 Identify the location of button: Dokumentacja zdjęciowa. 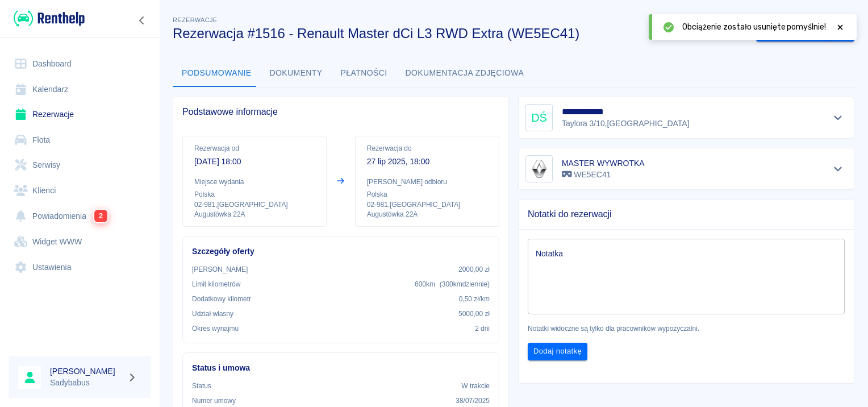
(465, 73).